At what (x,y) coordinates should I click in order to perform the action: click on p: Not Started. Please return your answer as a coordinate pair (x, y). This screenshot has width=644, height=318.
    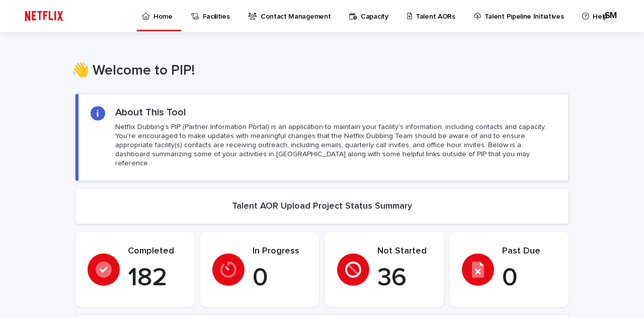
    Looking at the image, I should click on (404, 251).